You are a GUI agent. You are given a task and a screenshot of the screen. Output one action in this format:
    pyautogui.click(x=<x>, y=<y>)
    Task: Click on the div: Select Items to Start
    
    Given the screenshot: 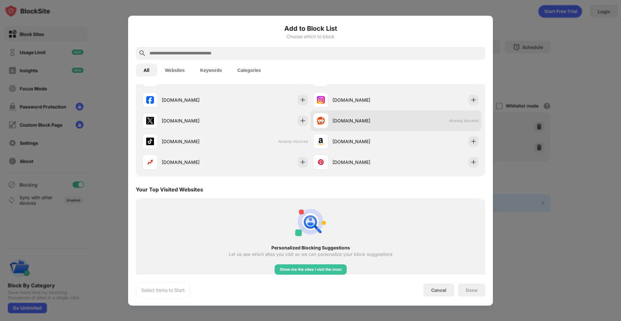 What is the action you would take?
    pyautogui.click(x=163, y=290)
    